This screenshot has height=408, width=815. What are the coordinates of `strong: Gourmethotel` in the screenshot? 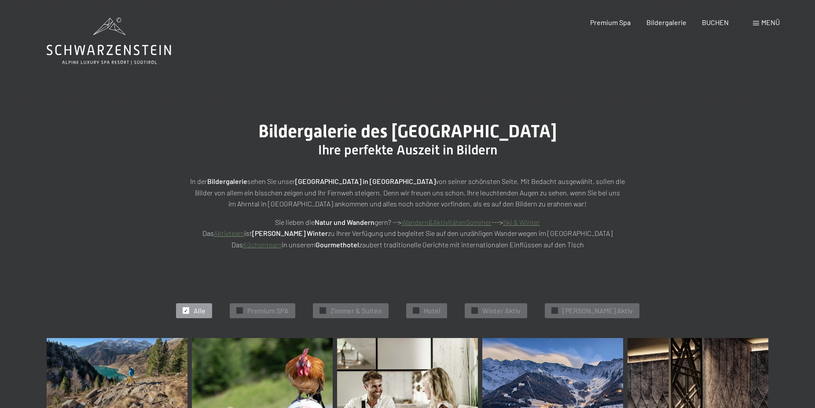 It's located at (337, 244).